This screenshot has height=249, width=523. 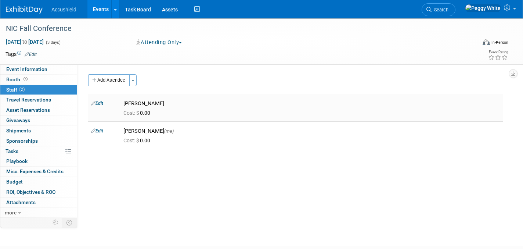 I want to click on span: (me), so click(x=169, y=131).